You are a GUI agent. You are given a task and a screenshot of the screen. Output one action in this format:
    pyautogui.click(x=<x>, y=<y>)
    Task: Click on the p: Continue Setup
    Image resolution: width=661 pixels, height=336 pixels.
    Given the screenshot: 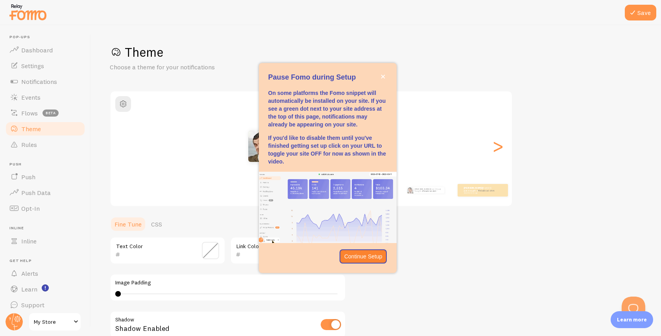 What is the action you would take?
    pyautogui.click(x=363, y=256)
    